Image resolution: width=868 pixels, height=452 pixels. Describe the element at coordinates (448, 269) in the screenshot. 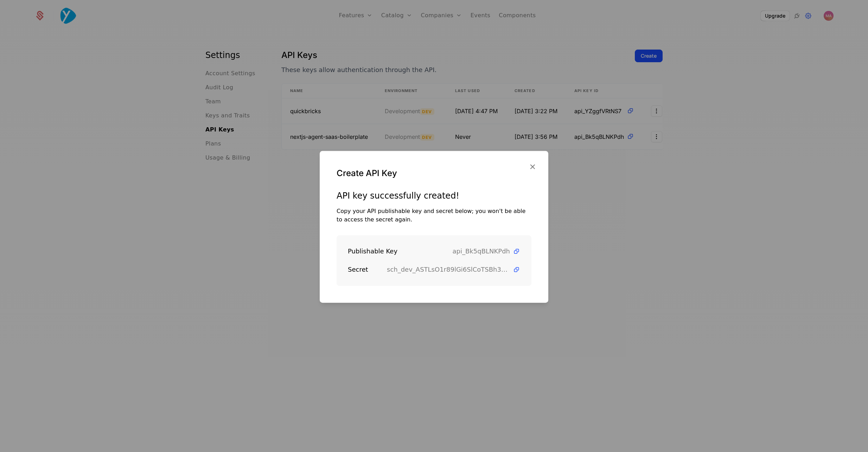

I see `span: sch_dev_ASTLsO1r89lGi6SlCoTSBh3RR0YKbckn` at that location.